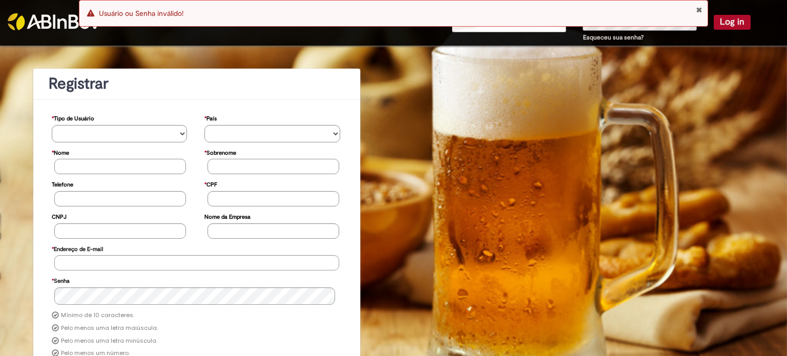  Describe the element at coordinates (77, 248) in the screenshot. I see `label: Endereço de E-mail` at that location.